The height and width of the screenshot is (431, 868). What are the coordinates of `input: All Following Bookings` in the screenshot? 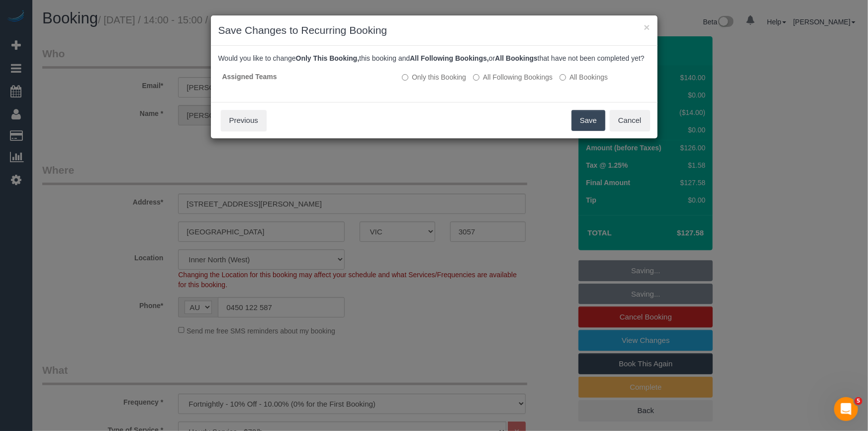 It's located at (476, 77).